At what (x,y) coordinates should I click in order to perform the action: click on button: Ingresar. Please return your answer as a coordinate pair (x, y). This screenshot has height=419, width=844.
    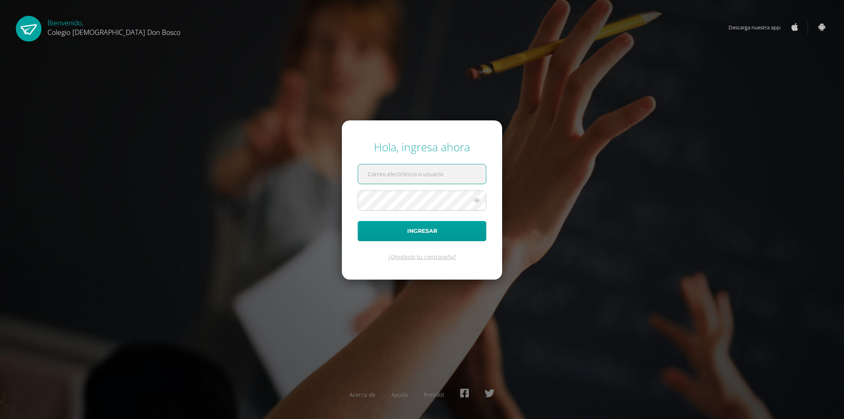
    Looking at the image, I should click on (422, 231).